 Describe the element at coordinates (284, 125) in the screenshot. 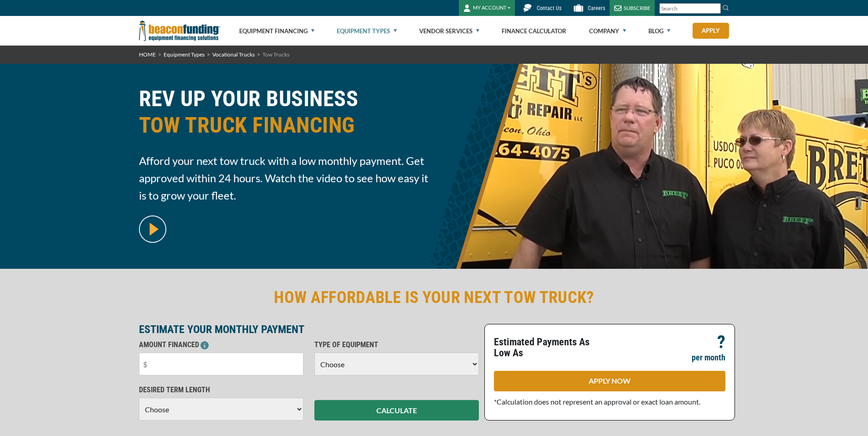

I see `span: TOW TRUCK FINANCING` at that location.